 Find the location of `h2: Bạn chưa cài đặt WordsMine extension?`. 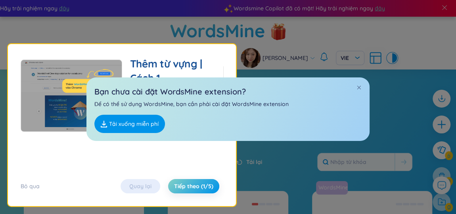

h2: Bạn chưa cài đặt WordsMine extension? is located at coordinates (228, 91).